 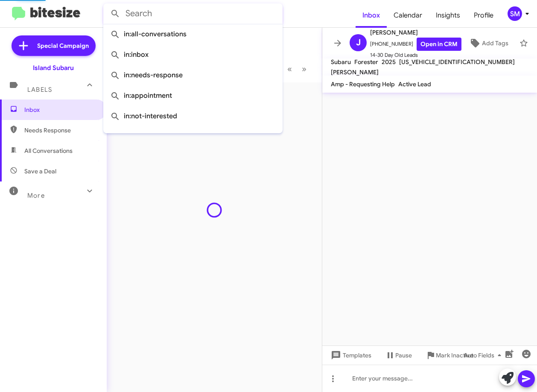 I want to click on a: Special Campaign, so click(x=53, y=46).